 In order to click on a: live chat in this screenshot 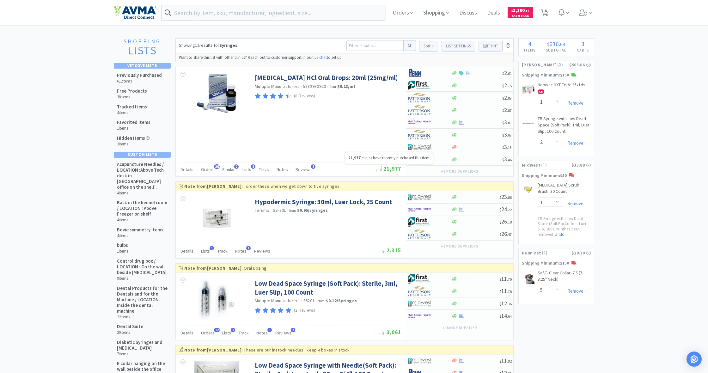, I will do `click(320, 57)`.